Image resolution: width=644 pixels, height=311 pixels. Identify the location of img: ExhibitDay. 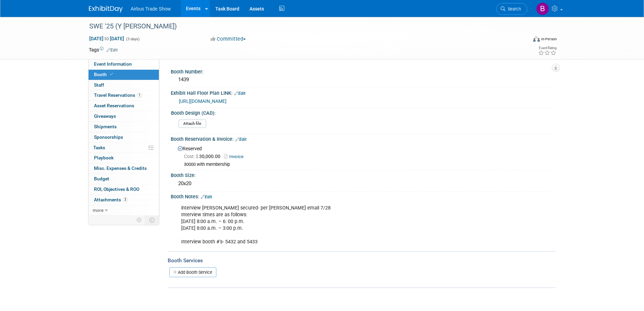
(106, 9).